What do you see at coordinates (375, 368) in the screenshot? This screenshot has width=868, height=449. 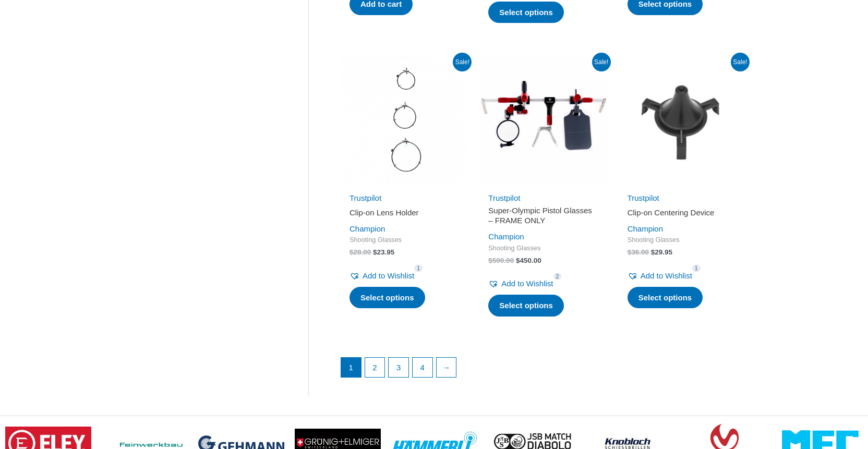 I see `a: Page 2` at bounding box center [375, 368].